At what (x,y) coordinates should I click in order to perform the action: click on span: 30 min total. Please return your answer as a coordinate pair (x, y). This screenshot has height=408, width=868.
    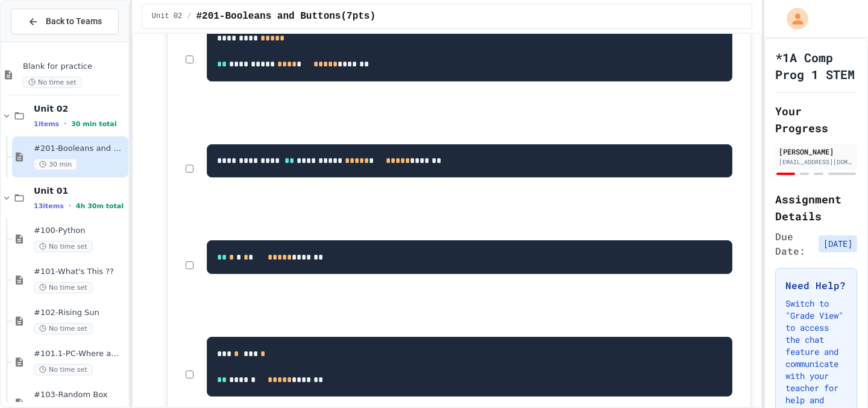
    Looking at the image, I should click on (94, 124).